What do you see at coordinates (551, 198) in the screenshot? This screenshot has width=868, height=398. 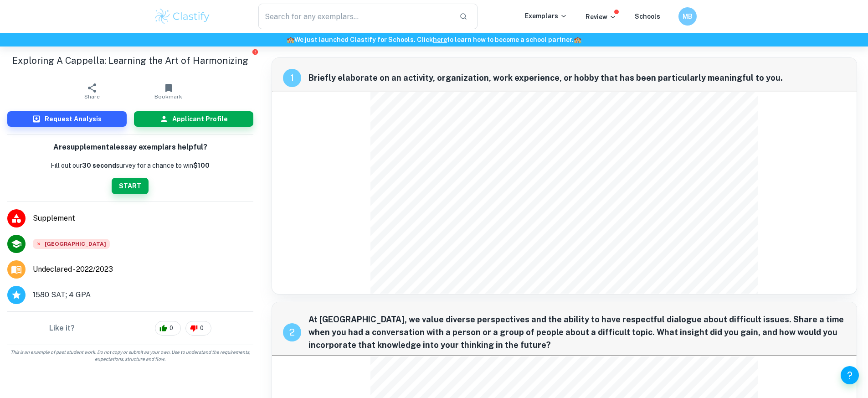 I see `span: support the community grew significantly. Our chapter membership grew to 100+ students, and in` at bounding box center [551, 198].